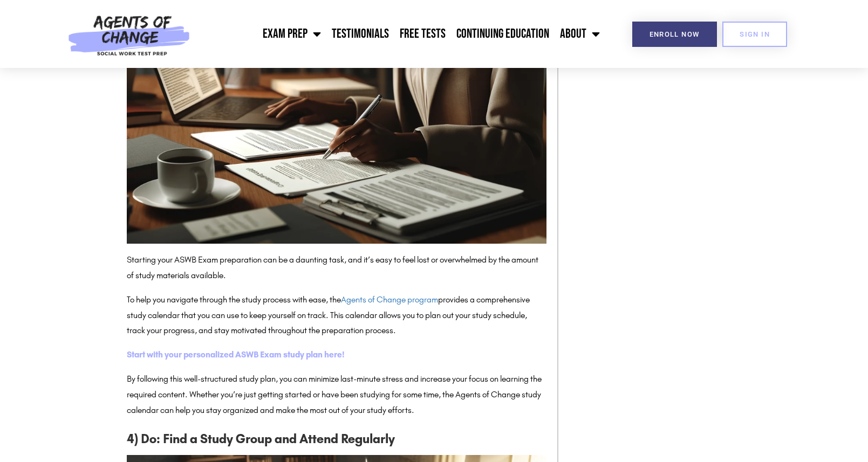 Image resolution: width=868 pixels, height=462 pixels. What do you see at coordinates (235, 354) in the screenshot?
I see `a: Start with your personalized ASWB Exam study plan here!` at bounding box center [235, 354].